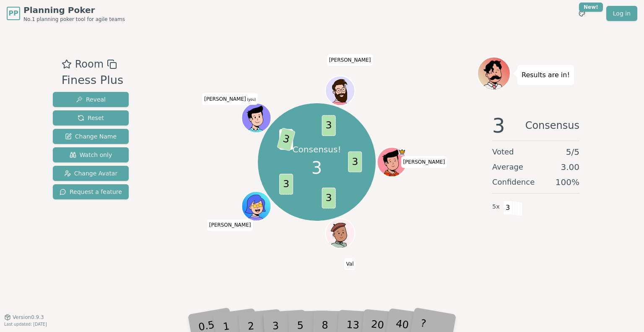 Image resolution: width=644 pixels, height=332 pixels. Describe the element at coordinates (567, 182) in the screenshot. I see `span: 100 %` at that location.